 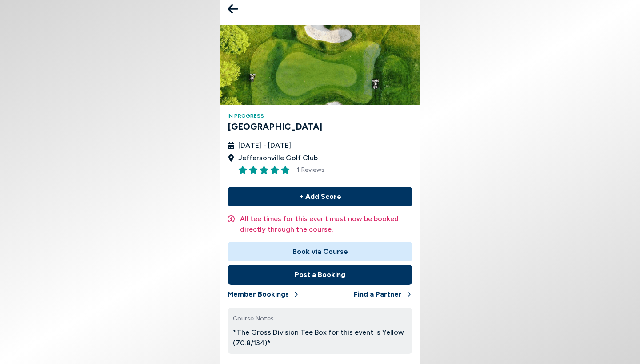 What do you see at coordinates (285, 170) in the screenshot?
I see `button: Rate this item 5 stars` at bounding box center [285, 170].